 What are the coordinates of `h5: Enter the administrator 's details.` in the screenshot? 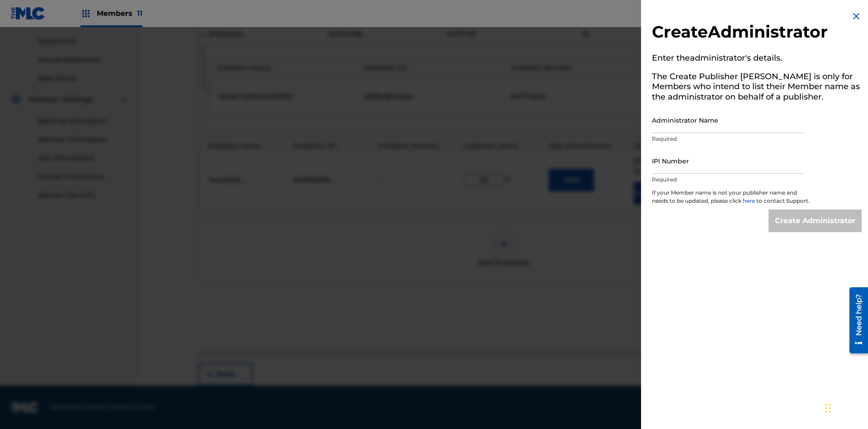 It's located at (757, 59).